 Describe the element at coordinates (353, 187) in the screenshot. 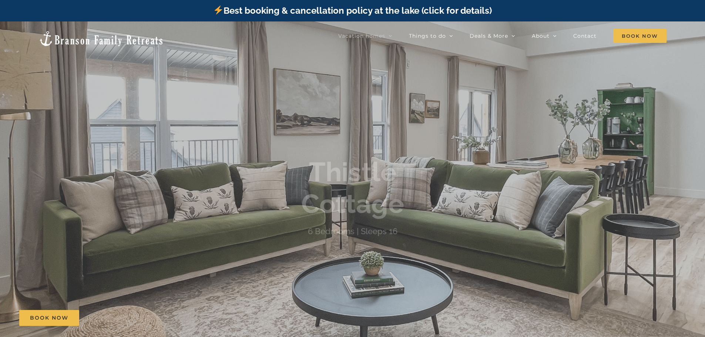

I see `b: Thistle Cottage` at that location.